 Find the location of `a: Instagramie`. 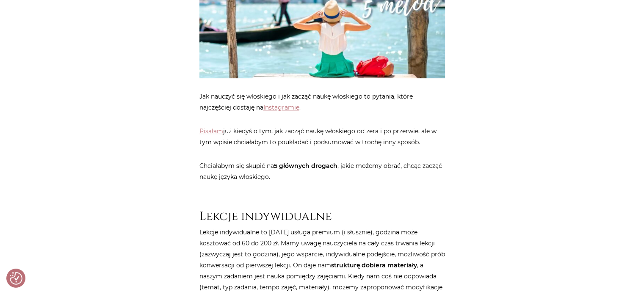

a: Instagramie is located at coordinates (281, 107).